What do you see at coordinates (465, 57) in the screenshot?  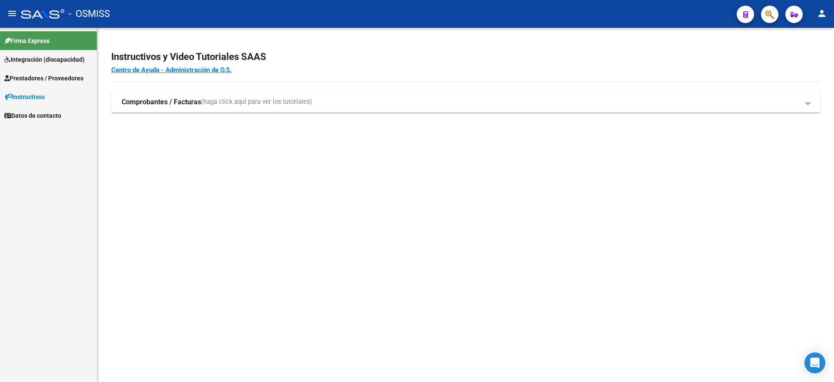 I see `h2: Instructivos y Video Tutoriales SAAS` at bounding box center [465, 57].